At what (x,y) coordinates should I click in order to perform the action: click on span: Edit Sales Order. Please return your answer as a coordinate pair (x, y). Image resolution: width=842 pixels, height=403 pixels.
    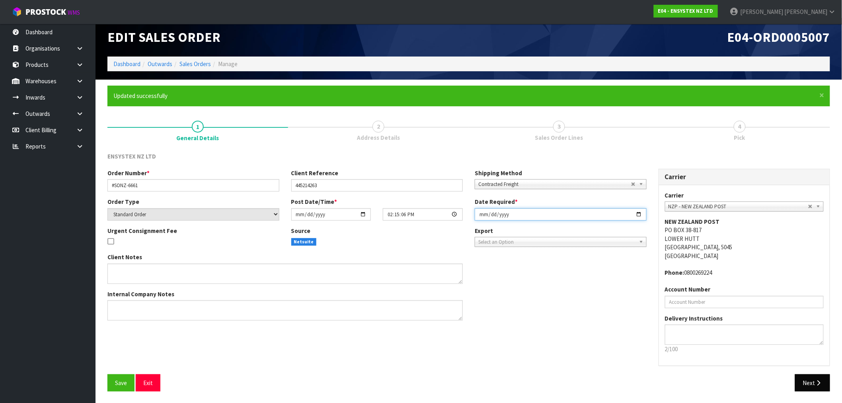
    Looking at the image, I should click on (164, 37).